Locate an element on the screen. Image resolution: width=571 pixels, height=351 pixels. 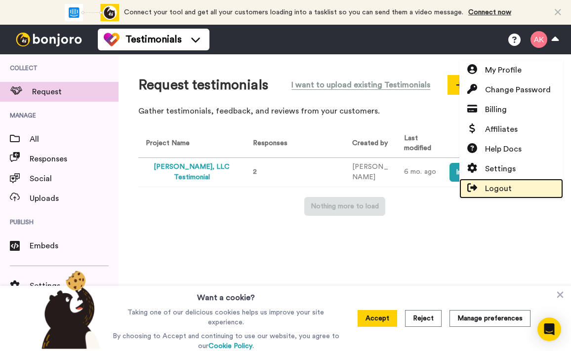
a: Logout is located at coordinates (511, 189).